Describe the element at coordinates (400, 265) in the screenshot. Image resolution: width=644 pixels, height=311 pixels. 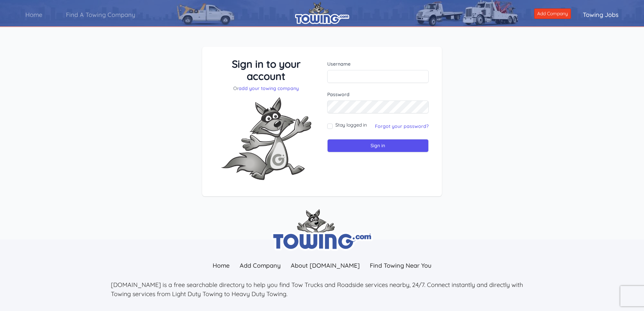
I see `a: Find Towing Near You` at that location.